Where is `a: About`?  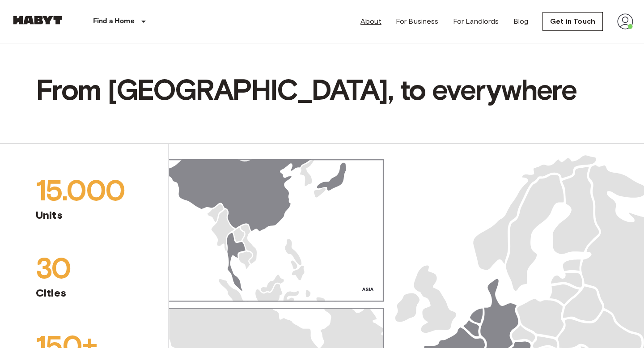 a: About is located at coordinates (371, 22).